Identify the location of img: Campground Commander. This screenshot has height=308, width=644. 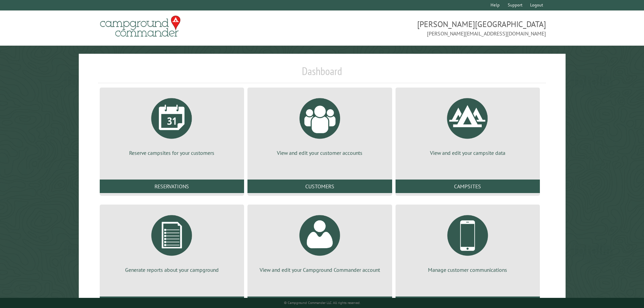
(140, 27).